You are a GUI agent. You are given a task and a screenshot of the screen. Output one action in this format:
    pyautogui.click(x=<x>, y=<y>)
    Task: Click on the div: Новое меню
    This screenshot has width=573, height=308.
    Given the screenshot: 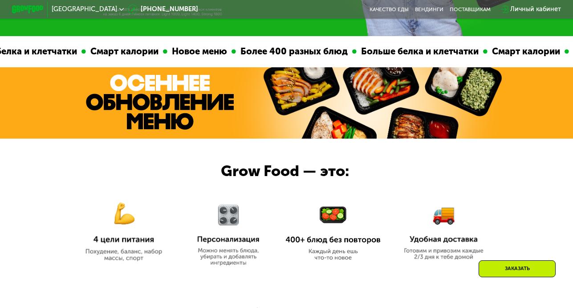 What is the action you would take?
    pyautogui.click(x=182, y=51)
    